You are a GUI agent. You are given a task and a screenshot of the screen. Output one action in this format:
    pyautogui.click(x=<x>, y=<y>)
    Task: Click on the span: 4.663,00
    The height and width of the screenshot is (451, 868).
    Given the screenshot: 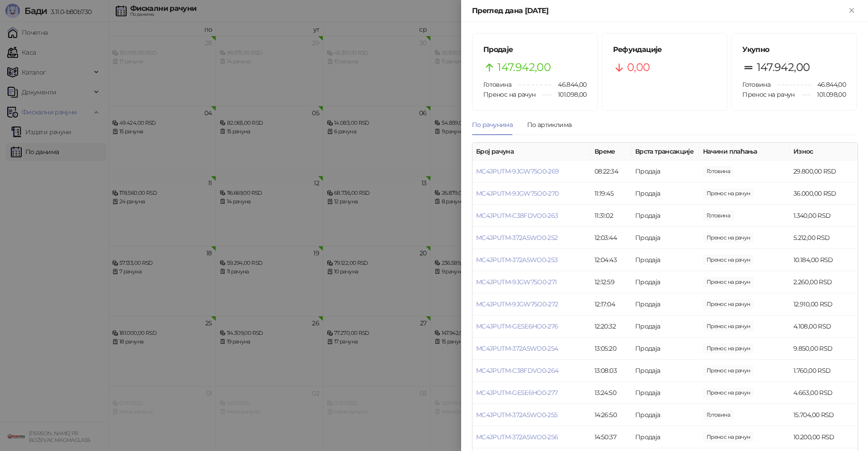 What is the action you would take?
    pyautogui.click(x=729, y=393)
    